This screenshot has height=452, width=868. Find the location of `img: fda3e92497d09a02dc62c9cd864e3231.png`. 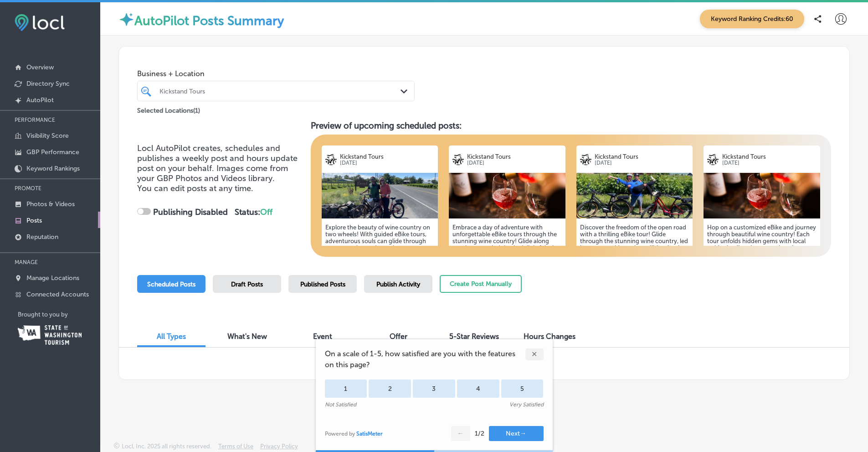

img: fda3e92497d09a02dc62c9cd864e3231.png is located at coordinates (39, 22).